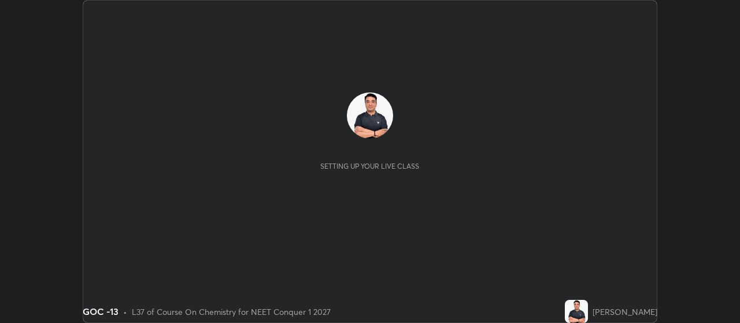 The width and height of the screenshot is (740, 323). What do you see at coordinates (101, 312) in the screenshot?
I see `div: GOC -13` at bounding box center [101, 312].